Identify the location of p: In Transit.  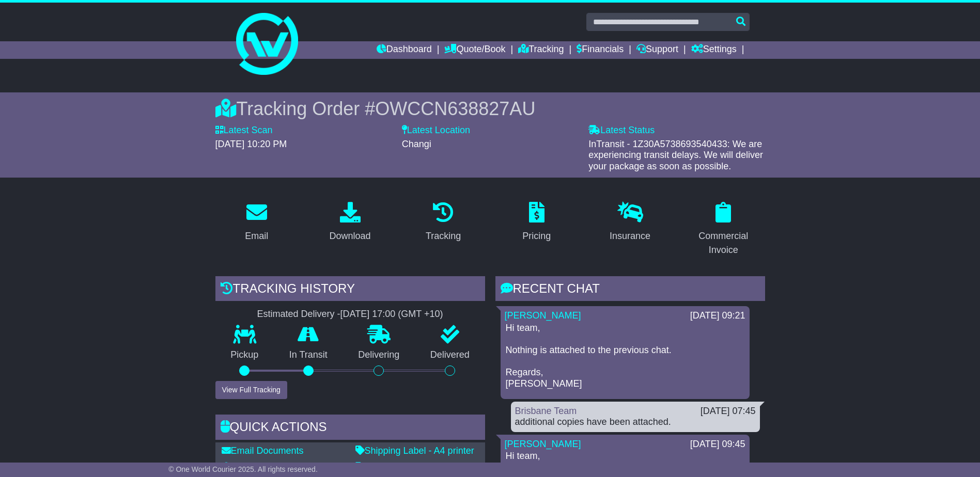
(309, 356).